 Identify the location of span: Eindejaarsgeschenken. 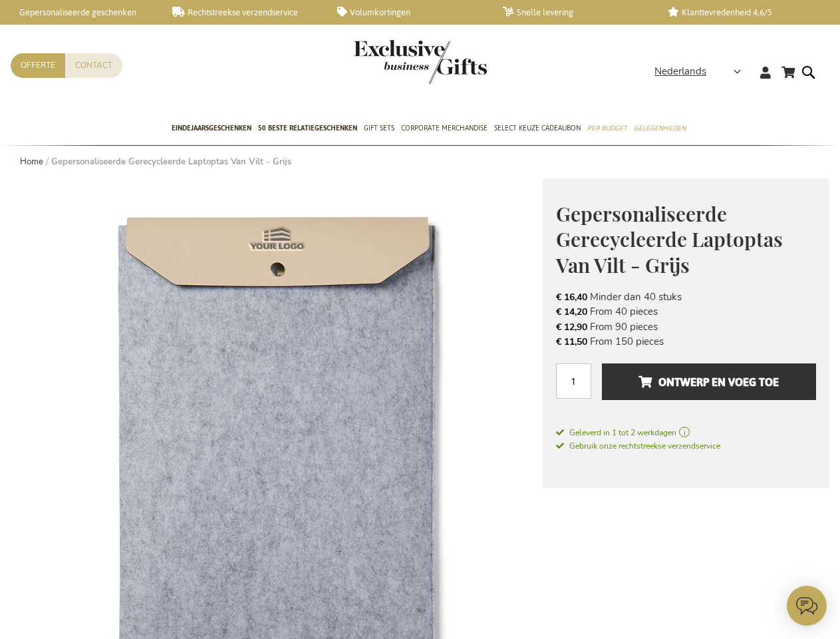
(212, 128).